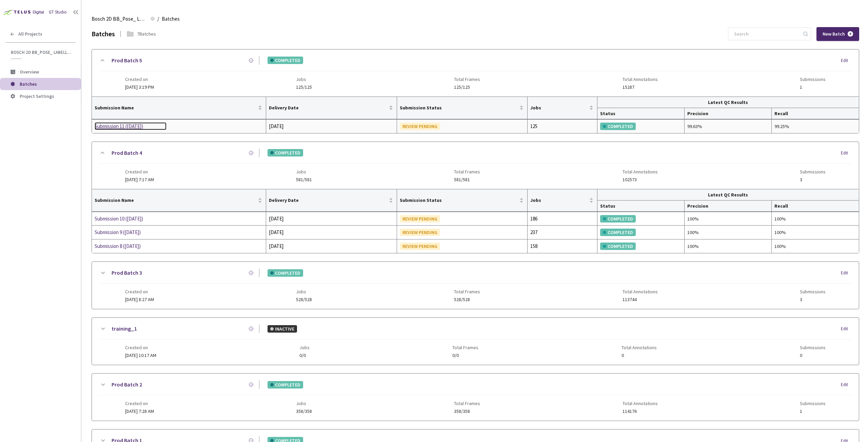 This screenshot has height=442, width=868. I want to click on span: 15287, so click(640, 87).